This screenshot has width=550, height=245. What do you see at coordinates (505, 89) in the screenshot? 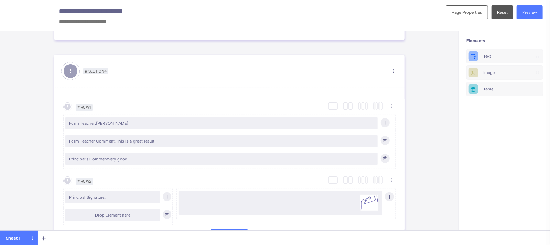
I see `div: Table` at bounding box center [505, 89].